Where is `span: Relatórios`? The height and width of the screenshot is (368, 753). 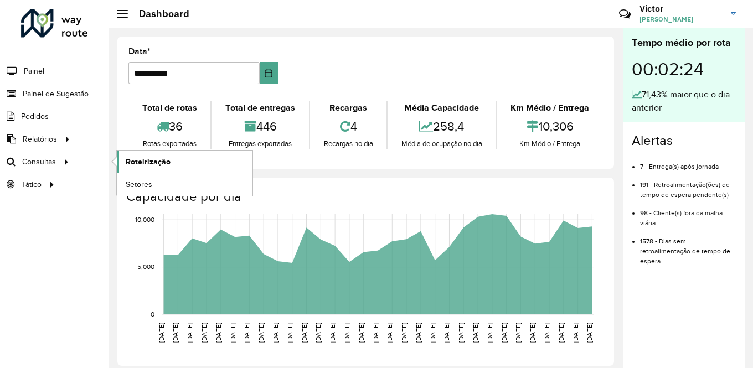
span: Relatórios is located at coordinates (40, 139).